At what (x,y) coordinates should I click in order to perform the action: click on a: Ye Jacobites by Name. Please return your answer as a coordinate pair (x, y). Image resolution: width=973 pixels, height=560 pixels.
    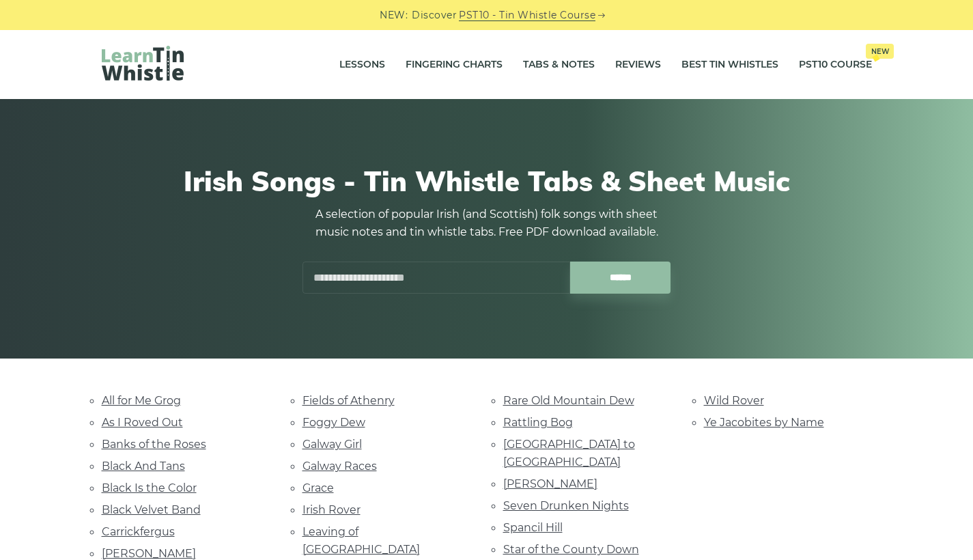
    Looking at the image, I should click on (764, 422).